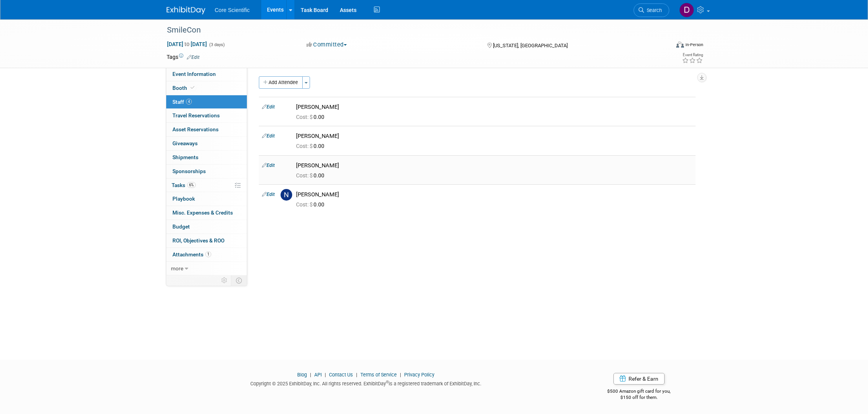  I want to click on a: Playbook, so click(207, 199).